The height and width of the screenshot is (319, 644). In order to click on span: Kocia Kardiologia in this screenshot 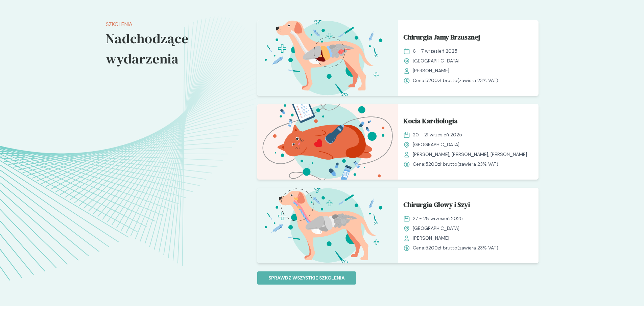, I will do `click(430, 122)`.